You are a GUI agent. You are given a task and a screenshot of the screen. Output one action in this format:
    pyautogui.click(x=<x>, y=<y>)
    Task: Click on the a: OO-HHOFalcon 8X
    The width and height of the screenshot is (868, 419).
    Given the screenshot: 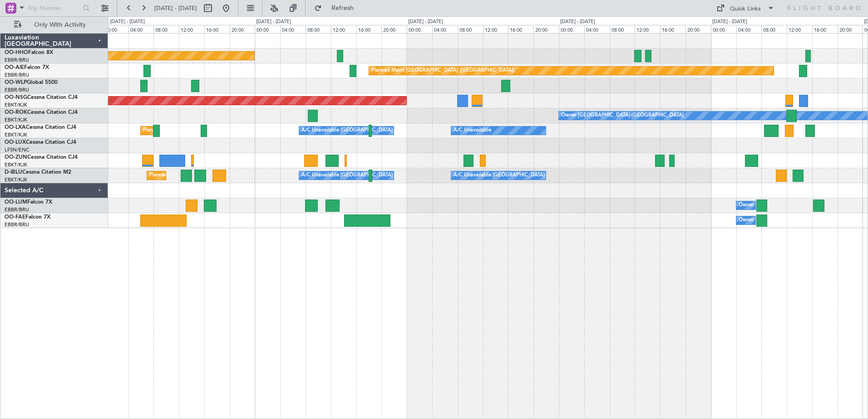 What is the action you would take?
    pyautogui.click(x=28, y=52)
    